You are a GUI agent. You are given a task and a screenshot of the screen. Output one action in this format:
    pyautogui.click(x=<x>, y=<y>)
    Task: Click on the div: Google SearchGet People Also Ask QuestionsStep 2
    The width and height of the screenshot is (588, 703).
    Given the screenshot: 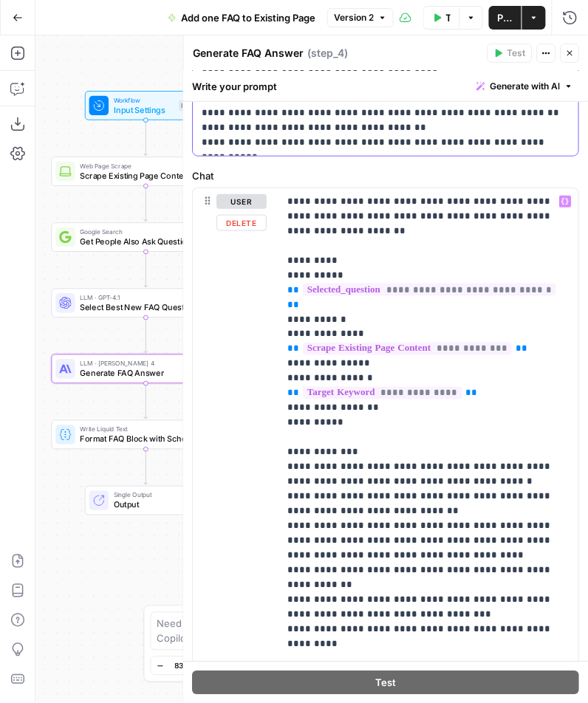 What is the action you would take?
    pyautogui.click(x=147, y=238)
    